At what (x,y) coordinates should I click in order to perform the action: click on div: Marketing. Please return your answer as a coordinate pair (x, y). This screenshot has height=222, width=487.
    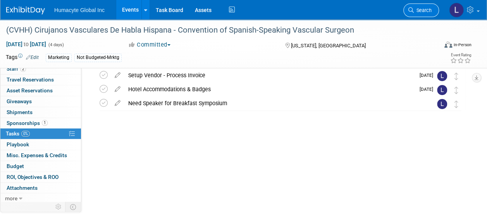
    Looking at the image, I should click on (59, 57).